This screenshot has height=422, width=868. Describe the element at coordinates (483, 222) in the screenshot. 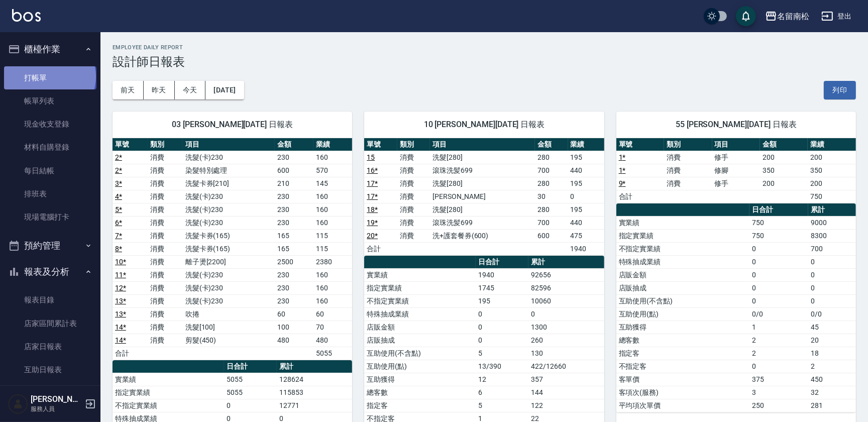

I see `td: 滾珠洗髪699` at that location.